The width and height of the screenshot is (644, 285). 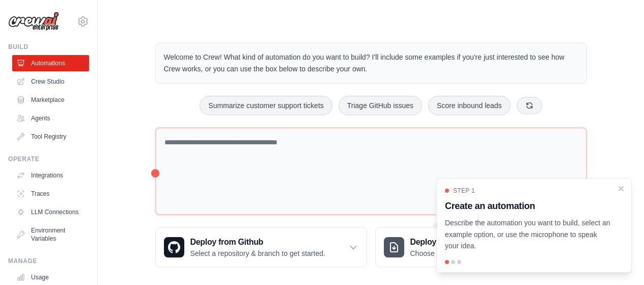 What do you see at coordinates (50, 194) in the screenshot?
I see `a: Traces` at bounding box center [50, 194].